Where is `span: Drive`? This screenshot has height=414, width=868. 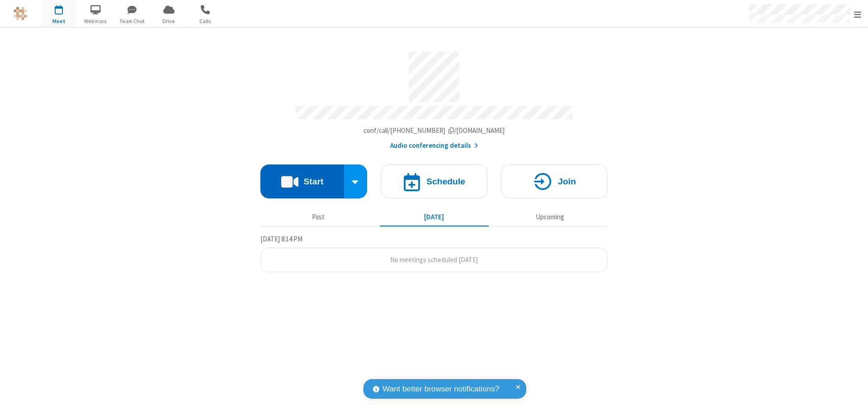
span: Drive is located at coordinates (168, 21).